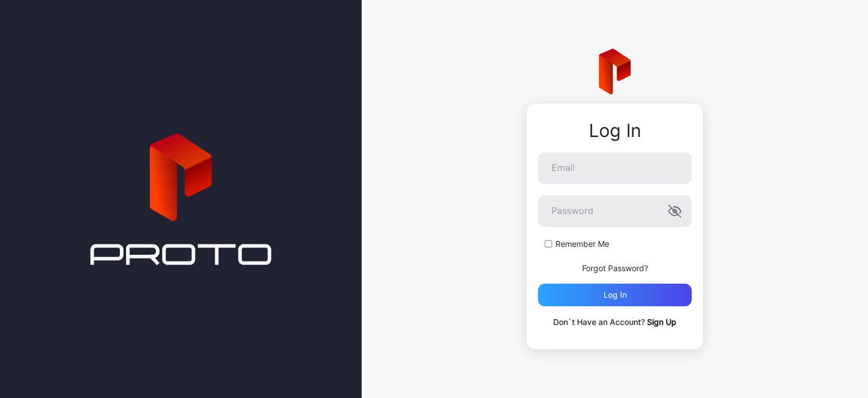  I want to click on div: Log in, so click(615, 294).